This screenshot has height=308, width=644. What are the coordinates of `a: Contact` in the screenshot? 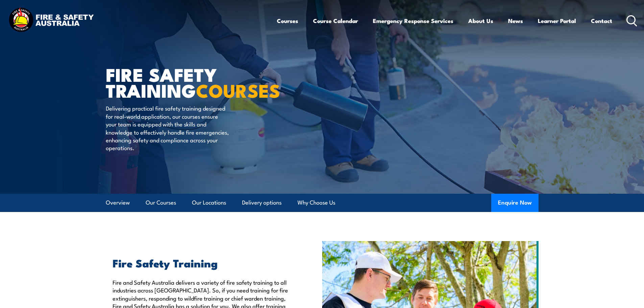 It's located at (602, 20).